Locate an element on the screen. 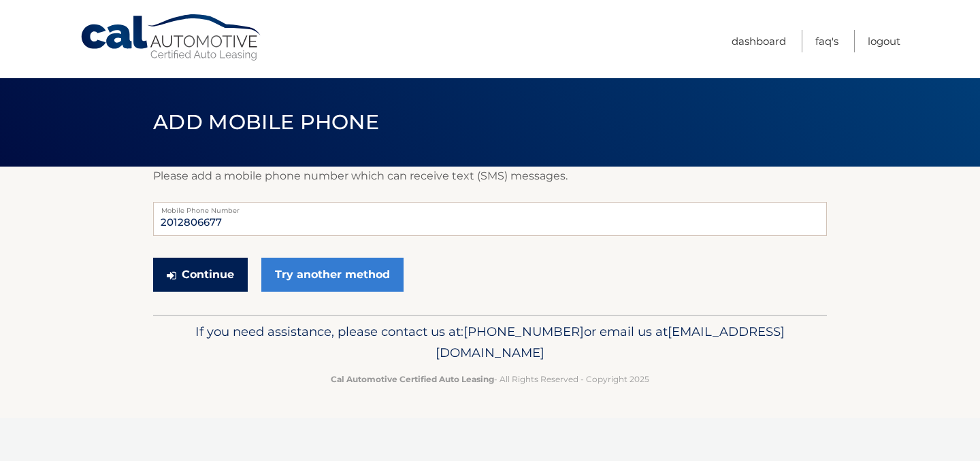  button: Continue is located at coordinates (200, 275).